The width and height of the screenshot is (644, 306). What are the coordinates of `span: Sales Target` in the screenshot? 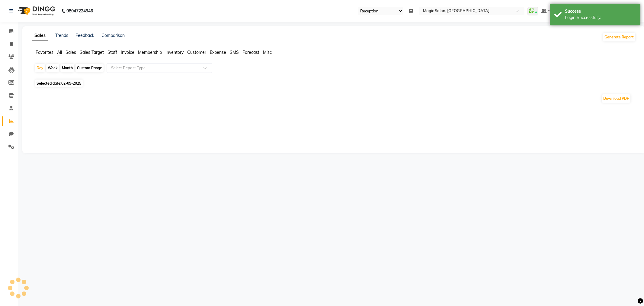 It's located at (92, 52).